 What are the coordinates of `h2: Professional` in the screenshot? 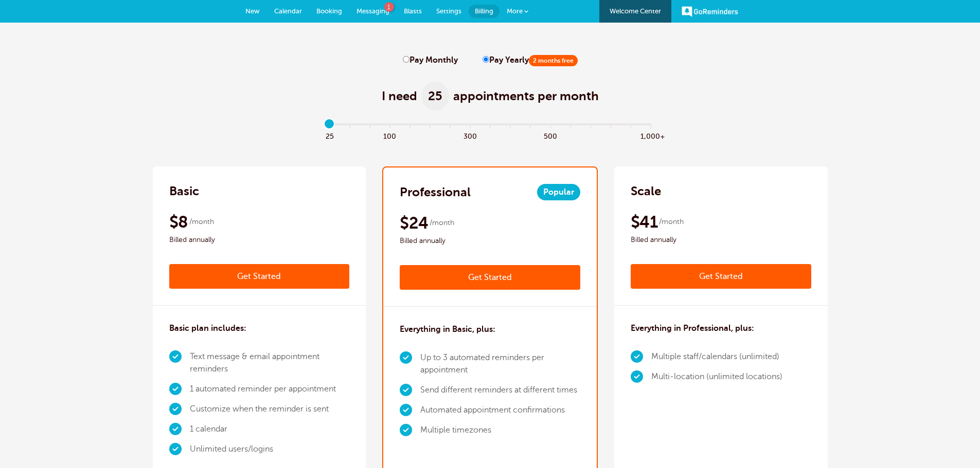 It's located at (435, 192).